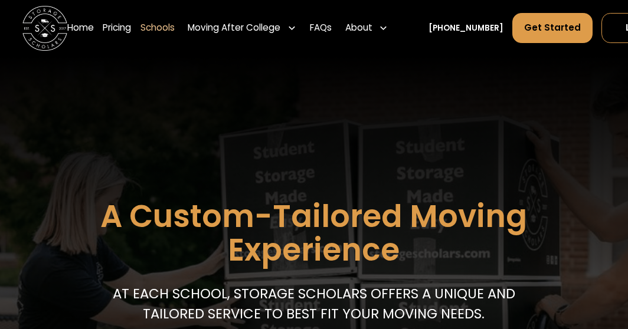 The width and height of the screenshot is (628, 329). I want to click on a: FAQs, so click(320, 28).